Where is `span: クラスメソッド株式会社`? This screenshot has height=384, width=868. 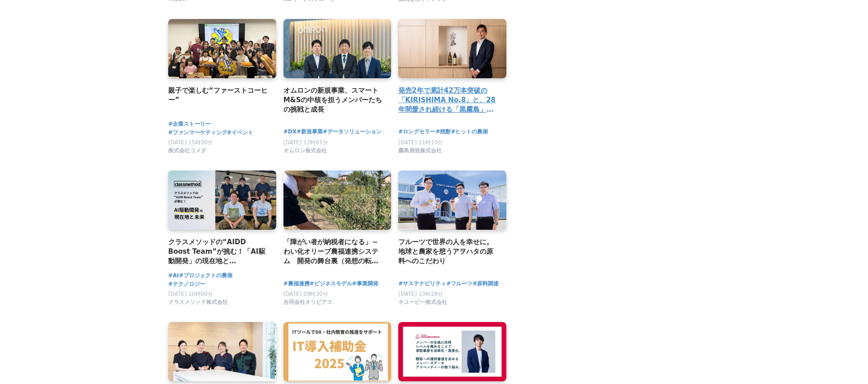
span: クラスメソッド株式会社 is located at coordinates (198, 302).